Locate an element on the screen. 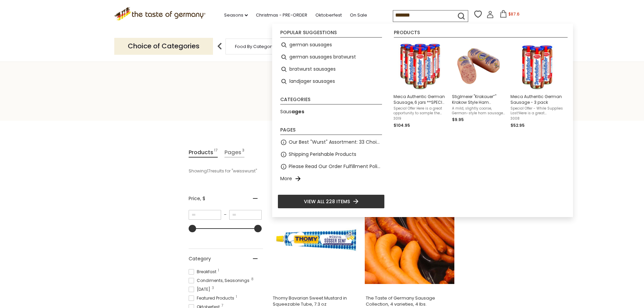 The height and width of the screenshot is (308, 644). span: 3008 is located at coordinates (537, 119).